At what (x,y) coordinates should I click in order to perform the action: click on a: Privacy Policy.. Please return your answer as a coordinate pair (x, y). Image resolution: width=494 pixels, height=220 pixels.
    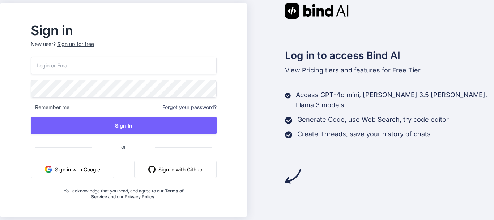
    Looking at the image, I should click on (140, 196).